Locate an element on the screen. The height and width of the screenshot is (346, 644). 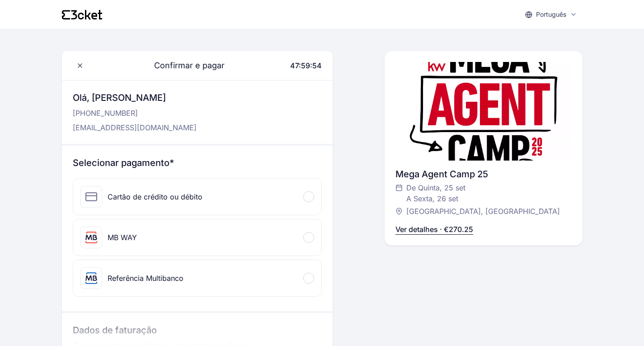
div: MB WAY is located at coordinates (122, 237).